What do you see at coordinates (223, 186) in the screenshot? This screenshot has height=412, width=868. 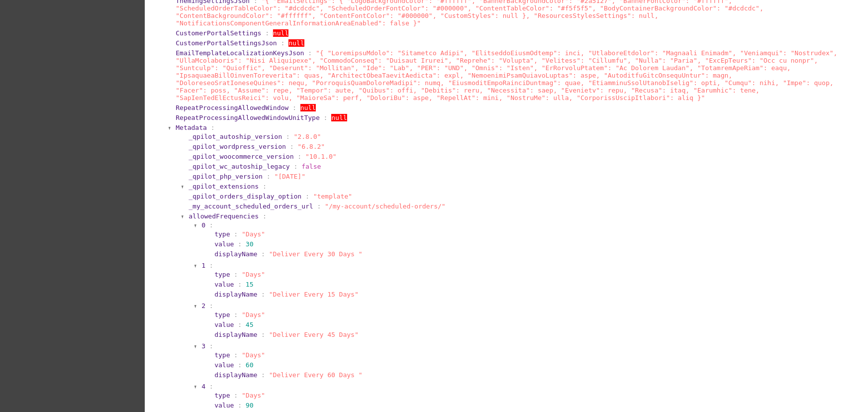 I see `span: _qpilot_extensions` at bounding box center [223, 186].